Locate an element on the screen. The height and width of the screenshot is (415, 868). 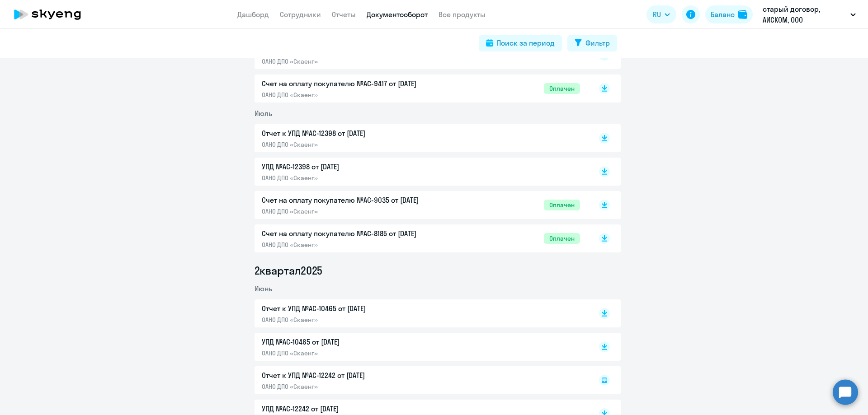
a: Все продукты is located at coordinates (462, 14).